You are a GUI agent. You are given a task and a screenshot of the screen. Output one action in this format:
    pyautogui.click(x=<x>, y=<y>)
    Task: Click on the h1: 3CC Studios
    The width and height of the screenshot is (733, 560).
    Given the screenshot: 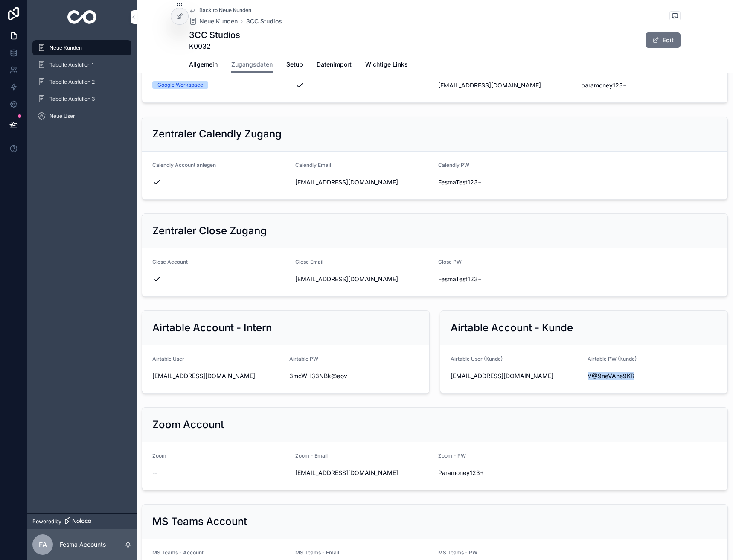 What is the action you would take?
    pyautogui.click(x=214, y=35)
    